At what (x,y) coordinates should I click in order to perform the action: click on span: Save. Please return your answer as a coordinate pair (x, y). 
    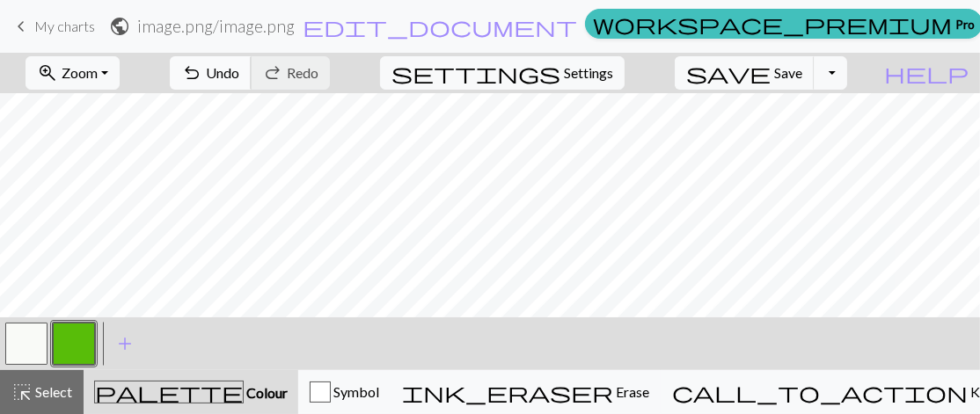
    Looking at the image, I should click on (788, 72).